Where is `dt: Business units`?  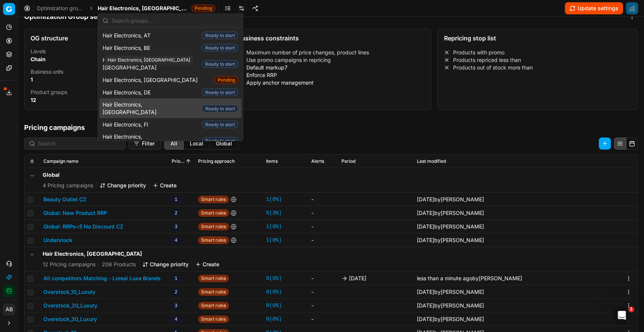 dt: Business units is located at coordinates (73, 72).